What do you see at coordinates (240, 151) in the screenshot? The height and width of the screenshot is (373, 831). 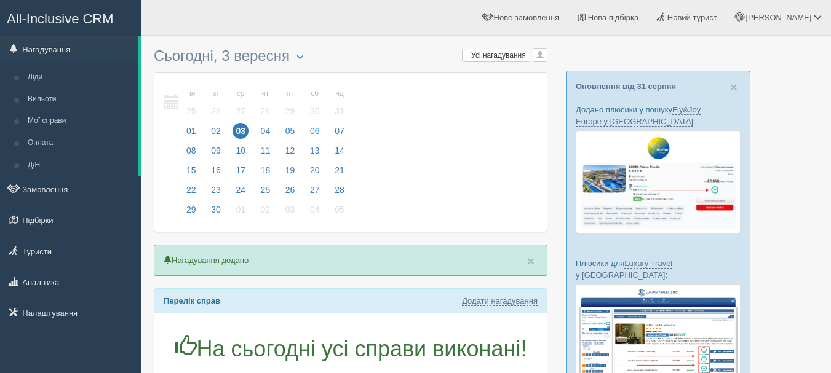 I see `span: 10` at bounding box center [240, 151].